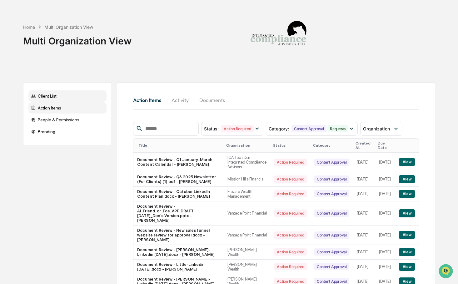 This screenshot has height=284, width=458. I want to click on div: Created At, so click(364, 145).